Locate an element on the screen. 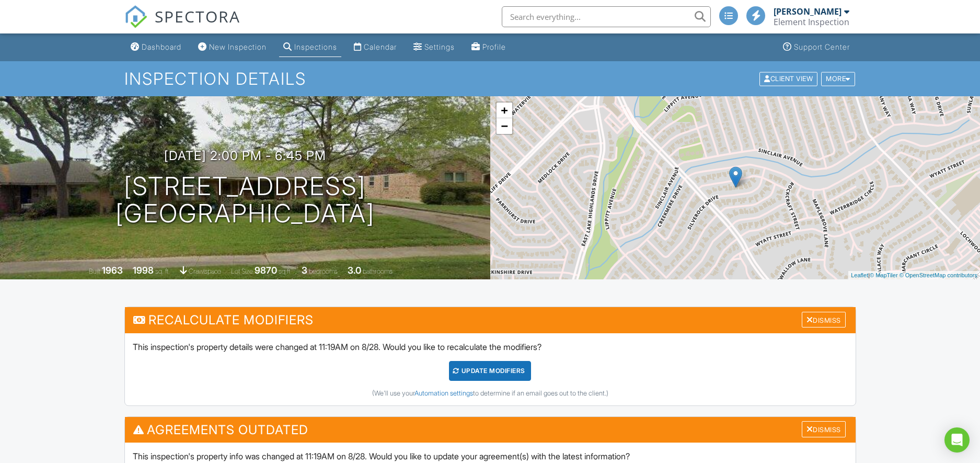 This screenshot has height=463, width=980. a: Profile is located at coordinates (489, 47).